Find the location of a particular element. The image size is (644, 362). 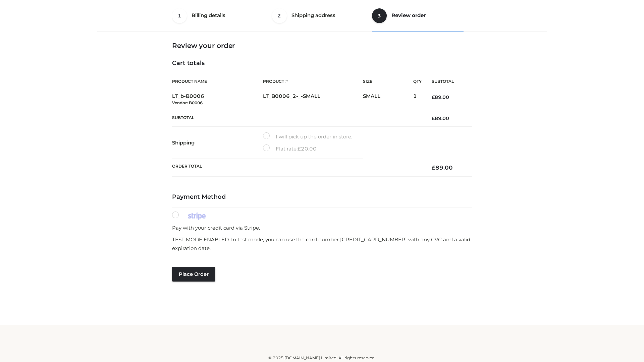

td: LT_B0006_2-_-SMALL is located at coordinates (313, 99).